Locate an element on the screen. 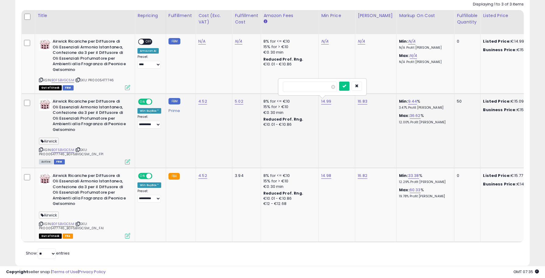 The height and width of the screenshot is (278, 545). div: Fulfillment Cost is located at coordinates (246, 19).